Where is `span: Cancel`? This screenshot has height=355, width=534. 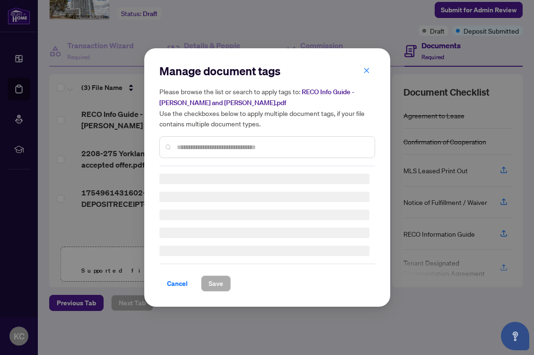
span: Cancel is located at coordinates (177, 283).